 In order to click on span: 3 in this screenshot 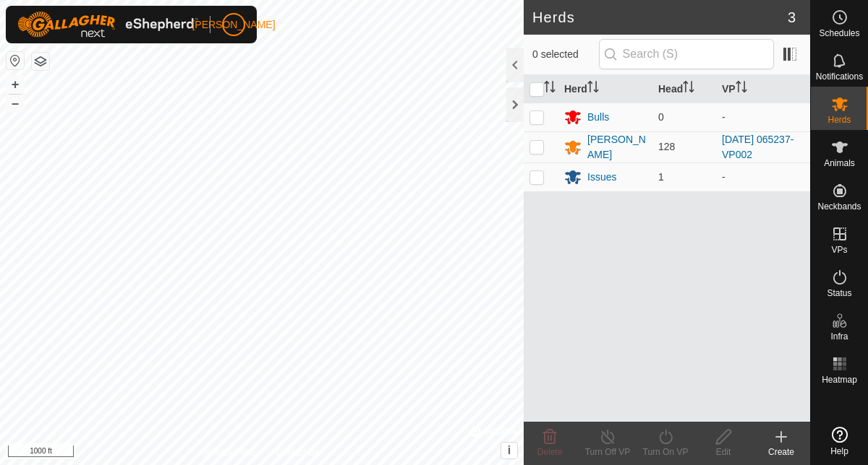, I will do `click(791, 17)`.